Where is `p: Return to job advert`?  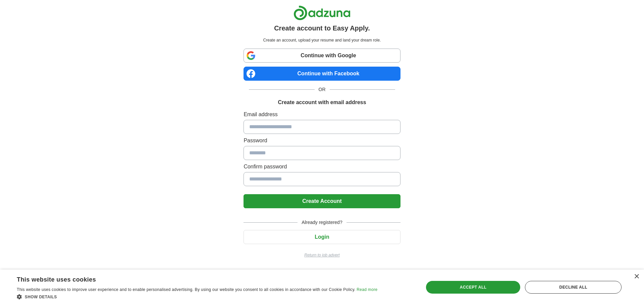
p: Return to job advert is located at coordinates (322, 255).